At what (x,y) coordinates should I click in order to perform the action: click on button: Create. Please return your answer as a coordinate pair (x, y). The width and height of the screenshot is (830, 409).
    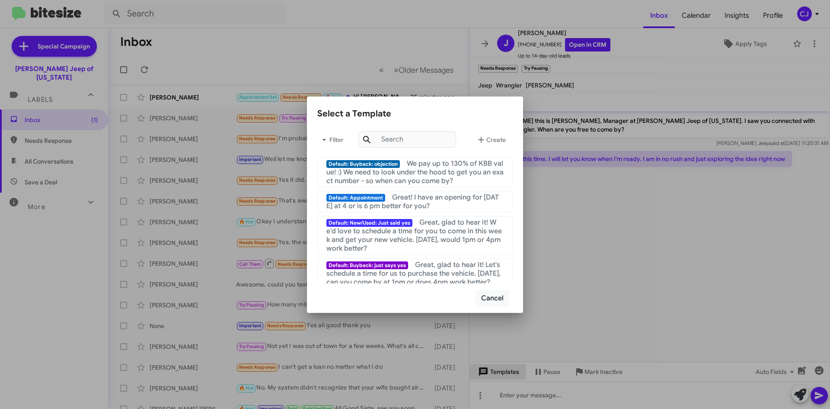
    Looking at the image, I should click on (491, 140).